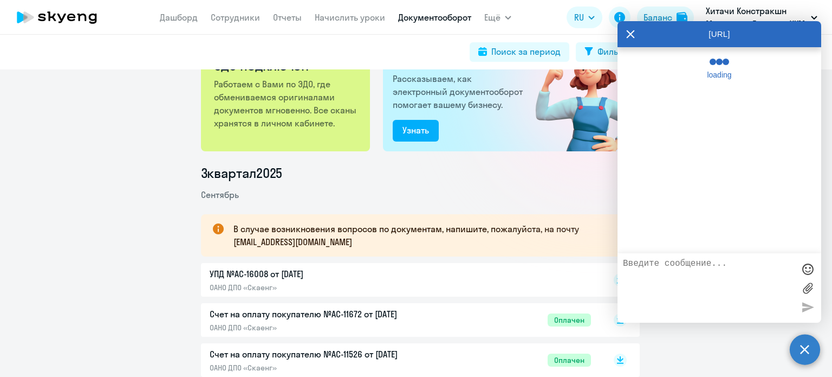 The height and width of the screenshot is (377, 832). I want to click on div: Поиск за период, so click(526, 51).